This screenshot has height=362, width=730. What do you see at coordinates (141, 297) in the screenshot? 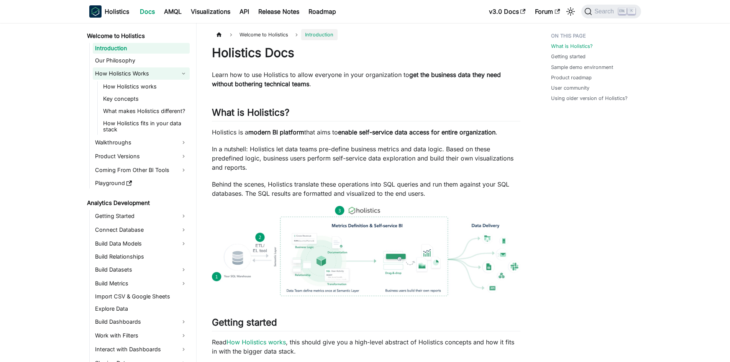
I see `a: Import CSV & Google Sheets` at bounding box center [141, 297].